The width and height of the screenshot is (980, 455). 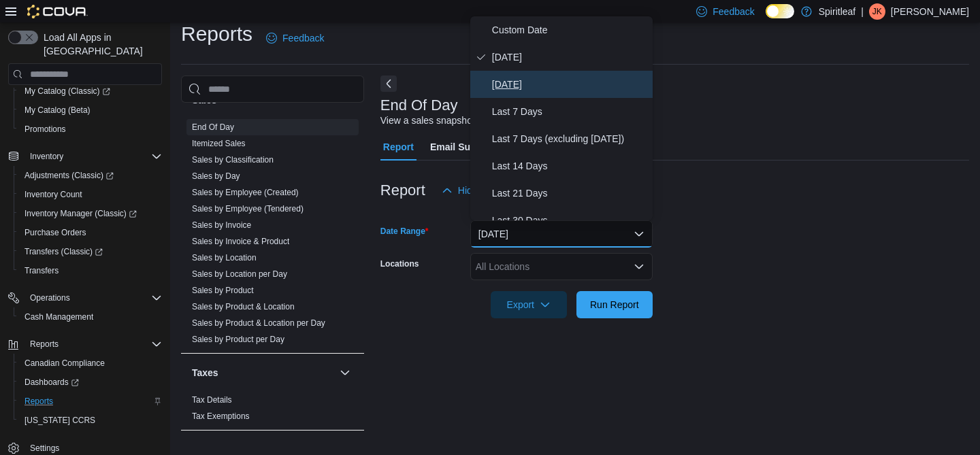 What do you see at coordinates (248, 209) in the screenshot?
I see `a: Sales by Employee (Tendered)` at bounding box center [248, 209].